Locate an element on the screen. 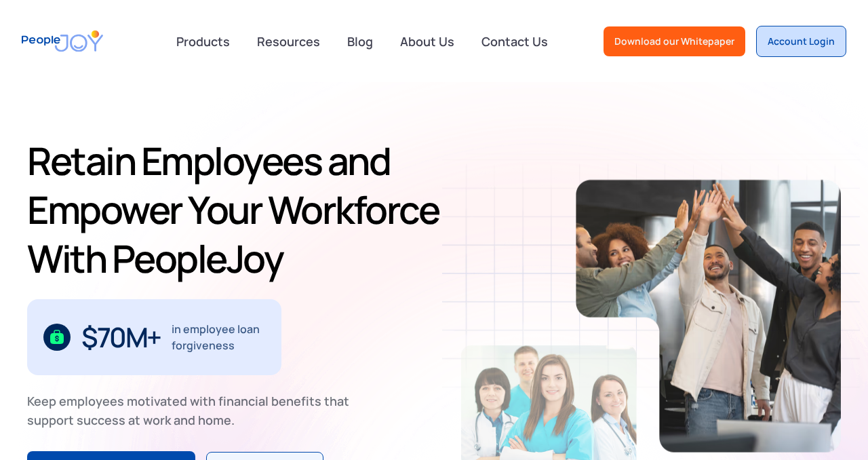  a: Contact Us is located at coordinates (515, 42).